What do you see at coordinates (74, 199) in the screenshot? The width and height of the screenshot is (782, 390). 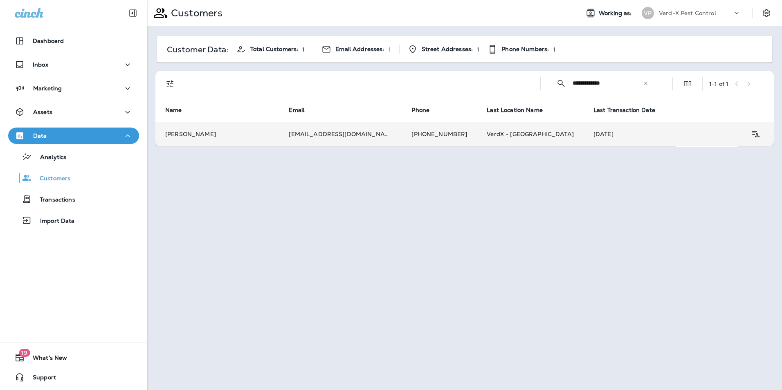 I see `button: Transactions` at bounding box center [74, 199].